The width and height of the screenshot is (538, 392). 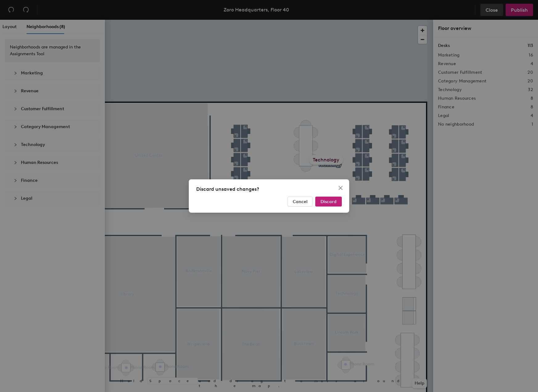 What do you see at coordinates (300, 202) in the screenshot?
I see `button: Cancel` at bounding box center [300, 202].